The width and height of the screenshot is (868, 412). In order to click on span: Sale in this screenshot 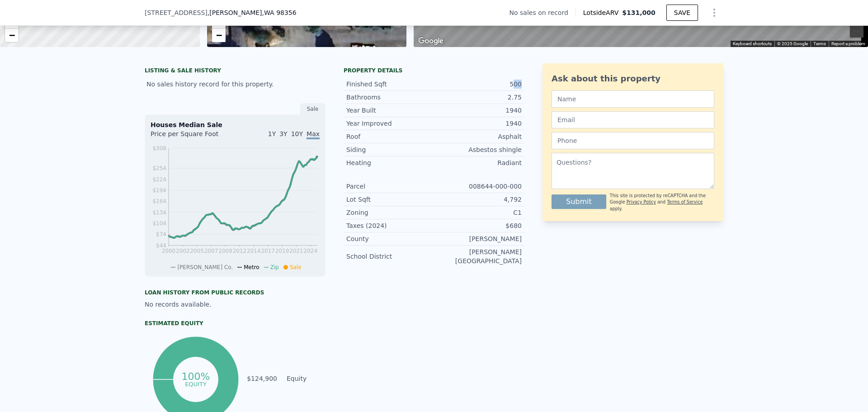, I will do `click(296, 267)`.